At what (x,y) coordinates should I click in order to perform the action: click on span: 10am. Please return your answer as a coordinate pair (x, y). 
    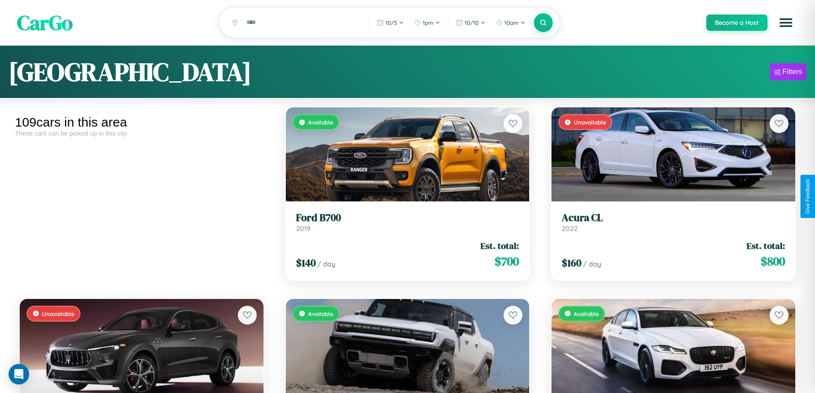
    Looking at the image, I should click on (511, 23).